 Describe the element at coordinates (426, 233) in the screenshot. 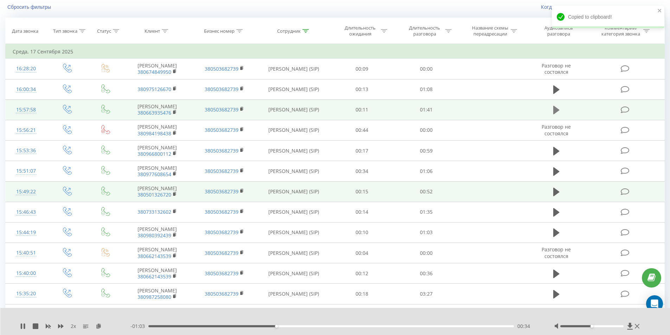

I see `td: 01:03` at that location.